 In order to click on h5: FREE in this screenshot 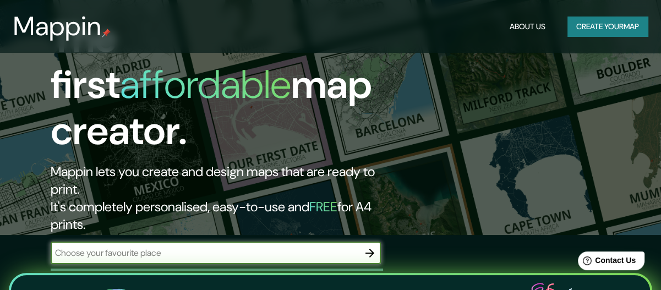, I will do `click(323, 206)`.